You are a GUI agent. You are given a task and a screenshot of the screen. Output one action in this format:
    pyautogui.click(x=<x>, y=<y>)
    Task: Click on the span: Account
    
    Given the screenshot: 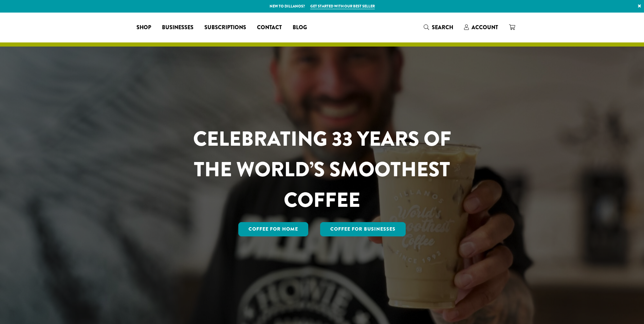 What is the action you would take?
    pyautogui.click(x=485, y=27)
    